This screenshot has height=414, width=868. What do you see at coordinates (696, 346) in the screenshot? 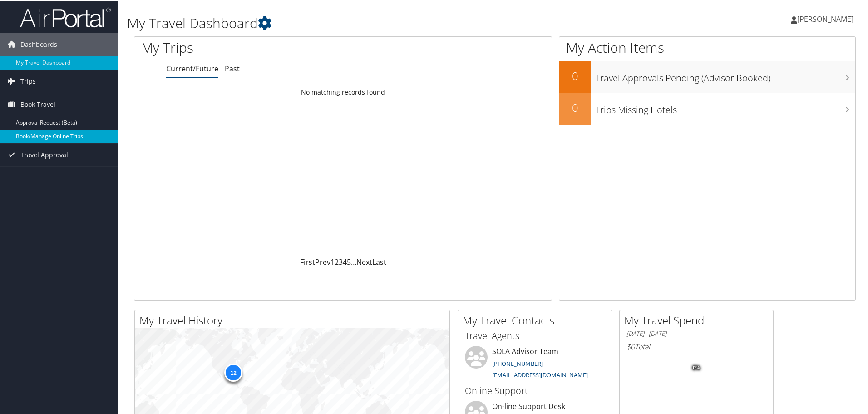
I see `h6: Total` at bounding box center [696, 346].